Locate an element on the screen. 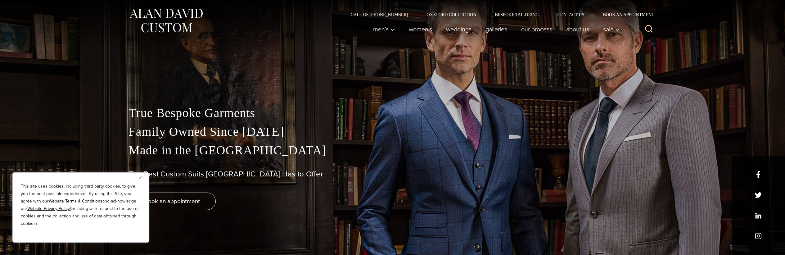  a: Contact Us is located at coordinates (571, 15).